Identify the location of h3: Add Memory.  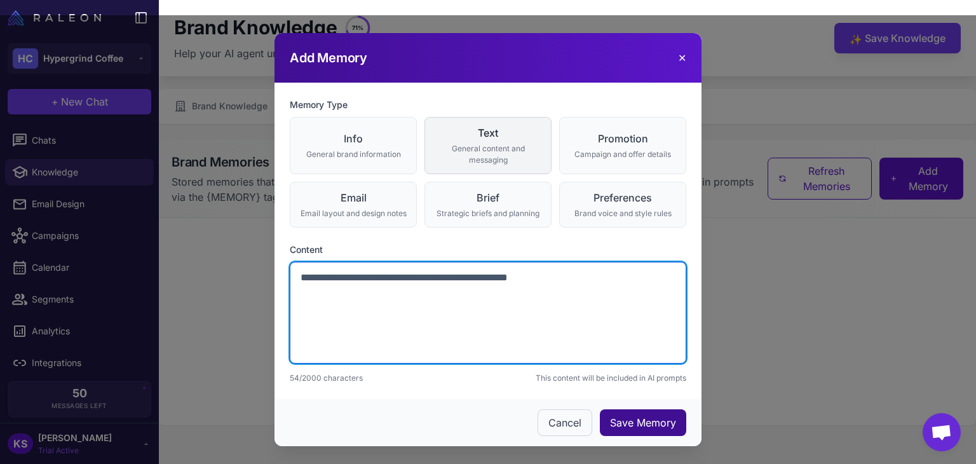
(329, 58).